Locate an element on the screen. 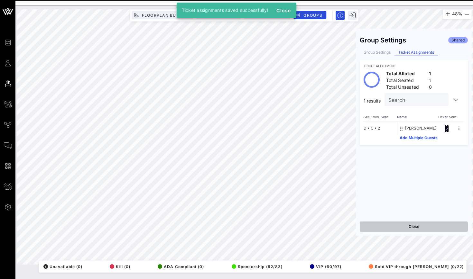 Image resolution: width=473 pixels, height=279 pixels. div: 48% is located at coordinates (457, 14).